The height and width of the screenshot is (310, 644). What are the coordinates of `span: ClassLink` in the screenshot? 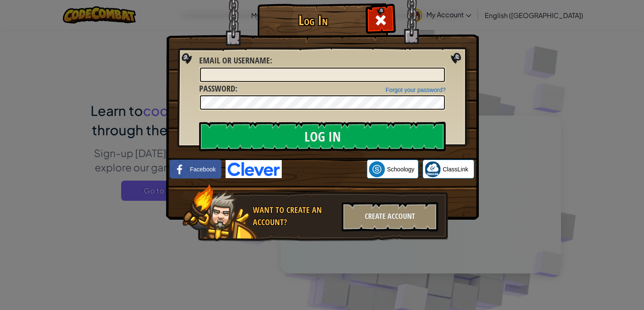 It's located at (456, 169).